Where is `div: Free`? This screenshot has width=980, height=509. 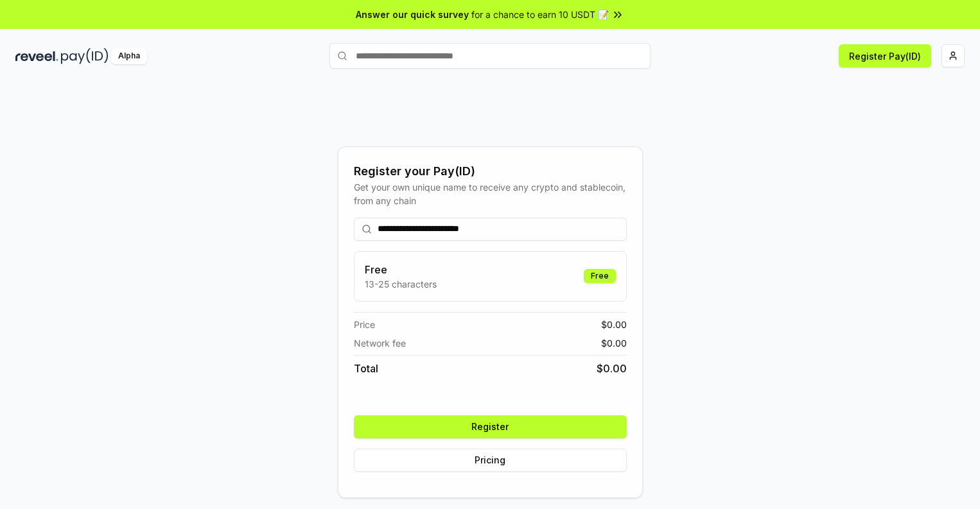
div: Free is located at coordinates (599, 276).